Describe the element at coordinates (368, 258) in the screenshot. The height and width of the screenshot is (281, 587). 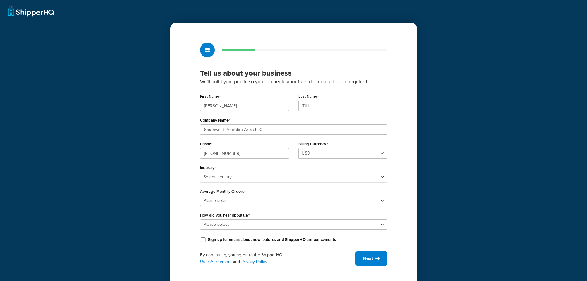
I see `span: Next` at that location.